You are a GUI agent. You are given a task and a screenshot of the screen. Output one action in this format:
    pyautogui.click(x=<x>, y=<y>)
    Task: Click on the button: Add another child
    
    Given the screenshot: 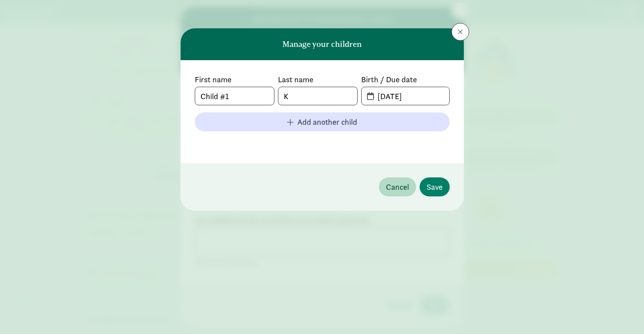 What is the action you would take?
    pyautogui.click(x=322, y=121)
    